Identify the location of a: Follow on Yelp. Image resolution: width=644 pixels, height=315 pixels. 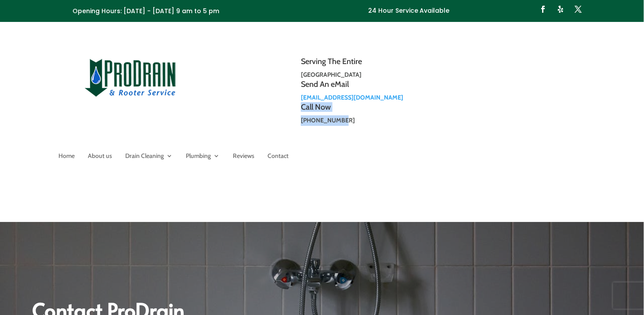
(561, 9).